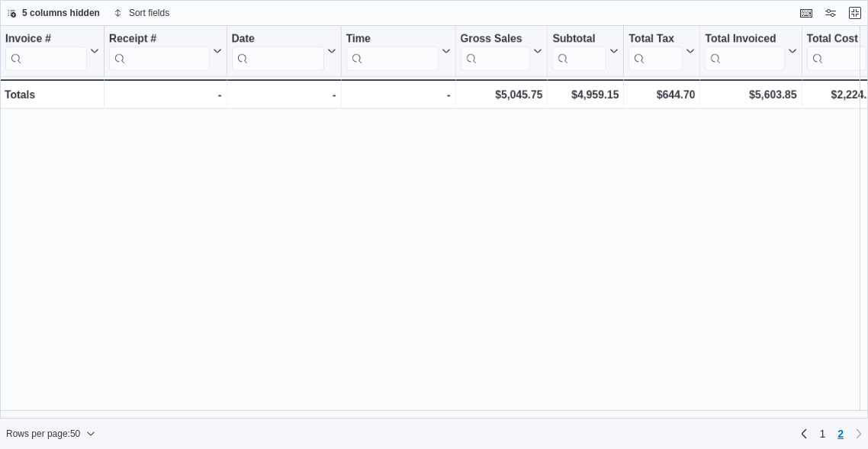  I want to click on div: Receipt #, so click(159, 39).